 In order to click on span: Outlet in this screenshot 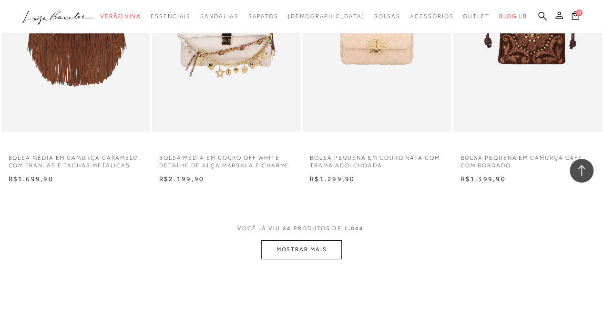, I will do `click(476, 16)`.